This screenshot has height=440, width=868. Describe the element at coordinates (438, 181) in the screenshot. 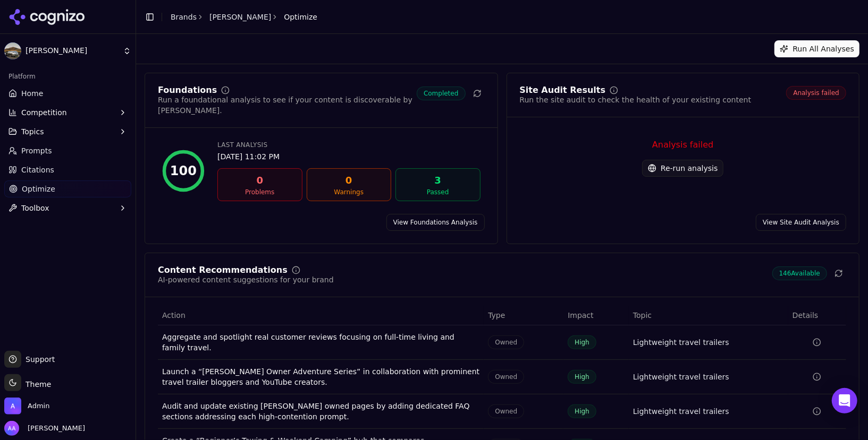

I see `div: 3` at that location.